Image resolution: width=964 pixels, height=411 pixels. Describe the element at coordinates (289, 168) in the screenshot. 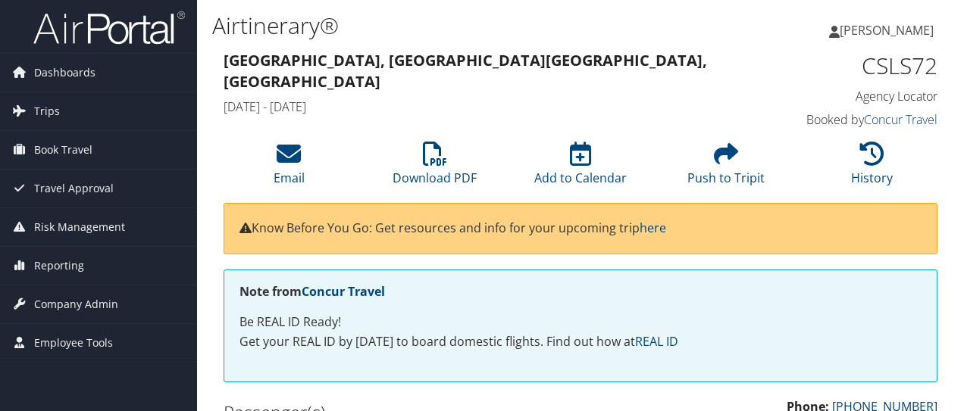

I see `a: Email` at that location.